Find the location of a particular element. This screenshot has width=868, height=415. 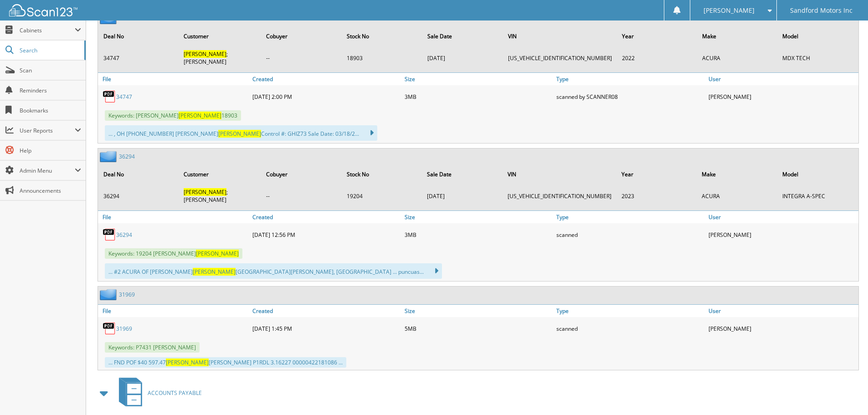

span: Search is located at coordinates (49, 50).